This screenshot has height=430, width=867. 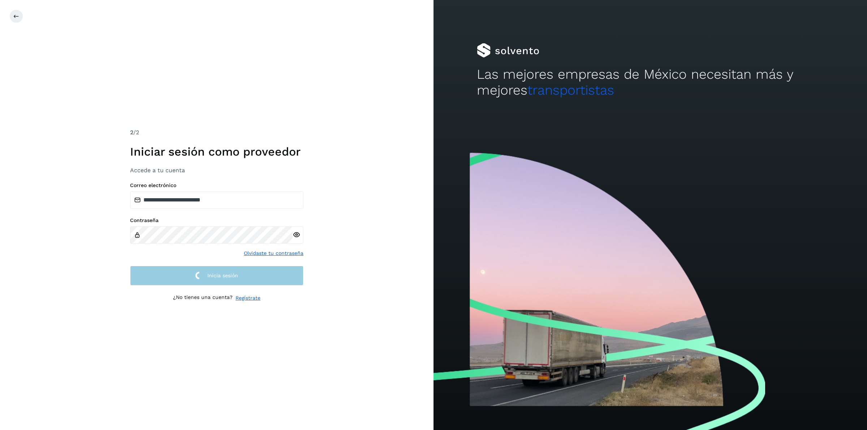 What do you see at coordinates (571, 90) in the screenshot?
I see `span: transportistas` at bounding box center [571, 90].